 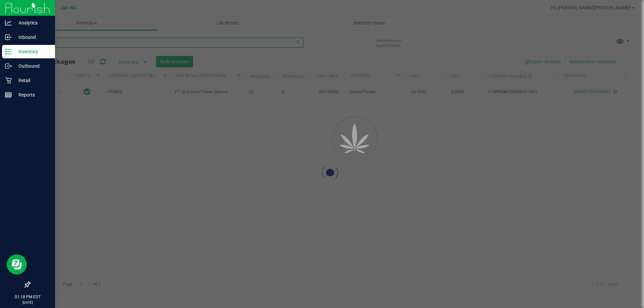 What do you see at coordinates (32, 51) in the screenshot?
I see `p: Inventory` at bounding box center [32, 51].